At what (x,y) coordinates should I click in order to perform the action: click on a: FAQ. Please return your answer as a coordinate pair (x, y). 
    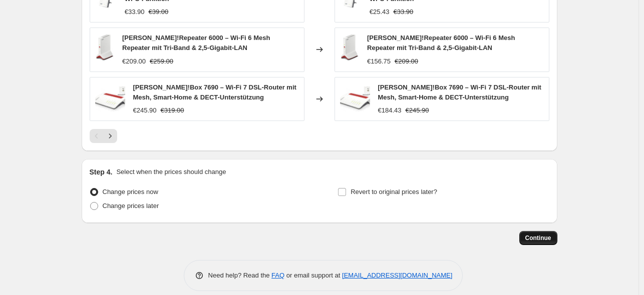
    Looking at the image, I should click on (278, 275).